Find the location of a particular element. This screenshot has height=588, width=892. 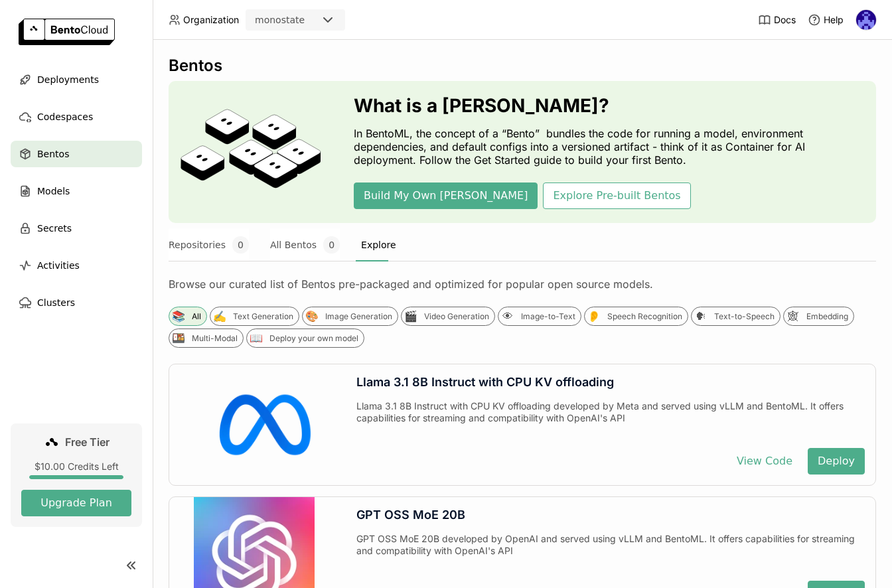

p: In BentoML, the concept of a “Bento” bundles the code for running a model, environment dependenci... is located at coordinates (610, 147).